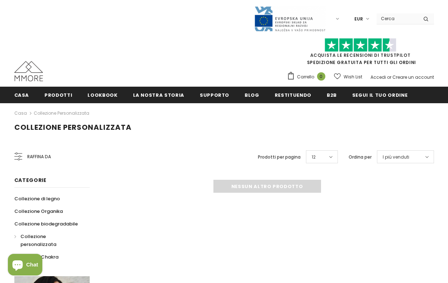  Describe the element at coordinates (58, 95) in the screenshot. I see `span: Prodotti` at that location.